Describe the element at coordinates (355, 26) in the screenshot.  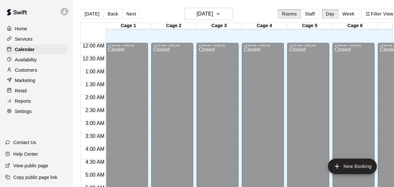
I see `div: Cage 6` at that location.